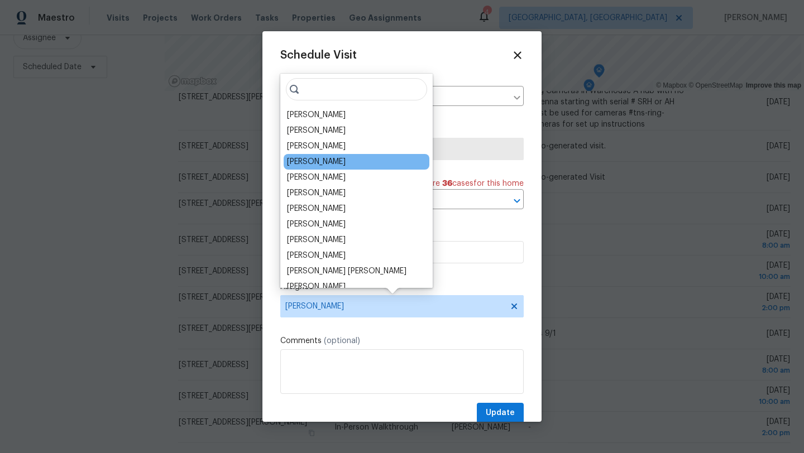 Image resolution: width=804 pixels, height=453 pixels. I want to click on button: Update, so click(500, 413).